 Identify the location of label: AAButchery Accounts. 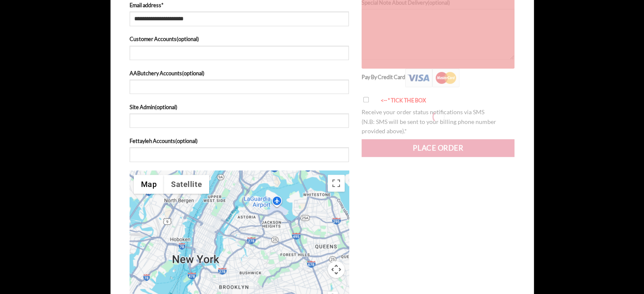
(239, 73).